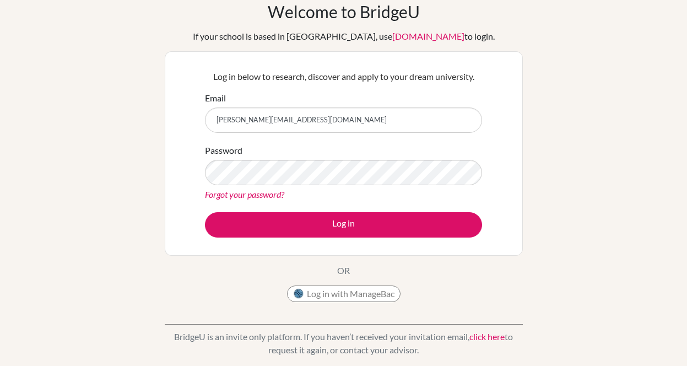 This screenshot has height=366, width=687. I want to click on p: BridgeU is an invite only platform. If you haven’t received your invitation email, to request it ..., so click(344, 343).